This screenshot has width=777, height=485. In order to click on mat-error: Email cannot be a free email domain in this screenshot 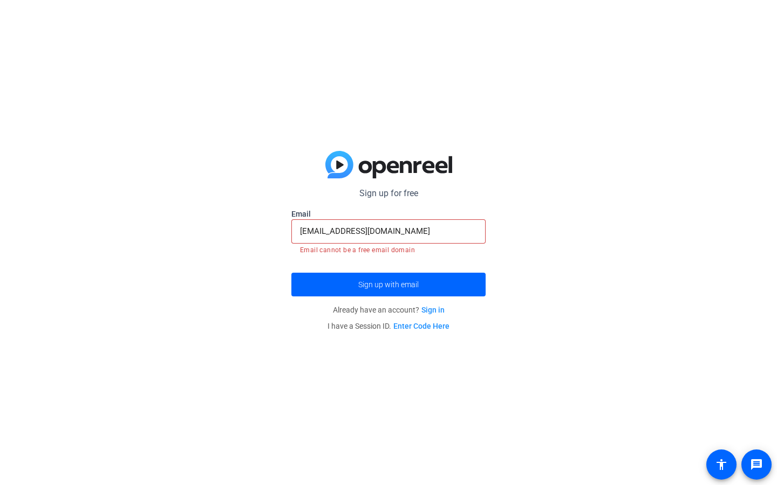, I will do `click(388, 250)`.